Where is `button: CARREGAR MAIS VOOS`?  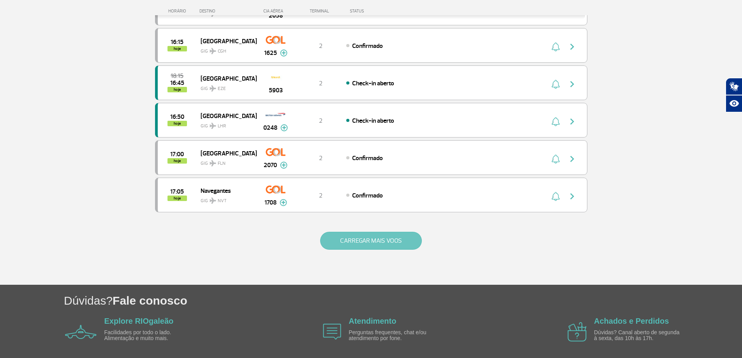 button: CARREGAR MAIS VOOS is located at coordinates (371, 241).